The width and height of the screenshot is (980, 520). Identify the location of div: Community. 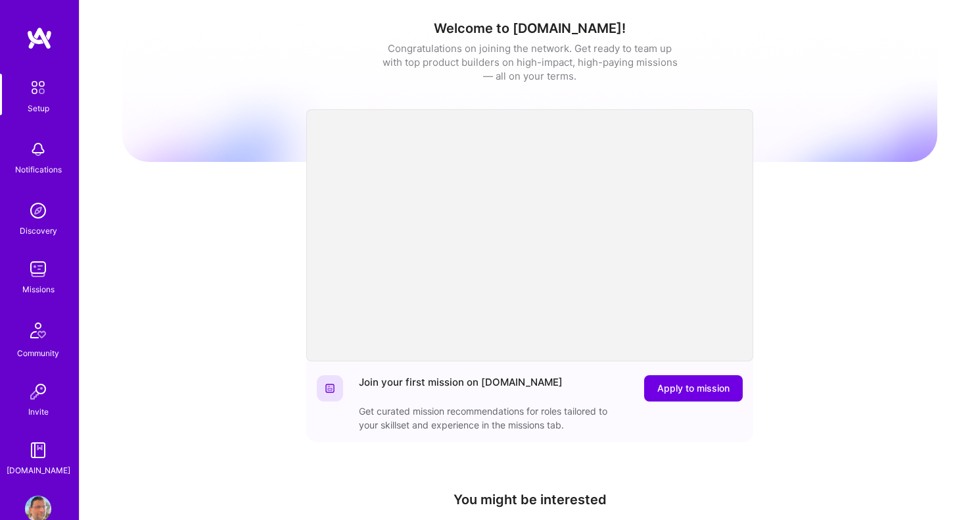
(38, 352).